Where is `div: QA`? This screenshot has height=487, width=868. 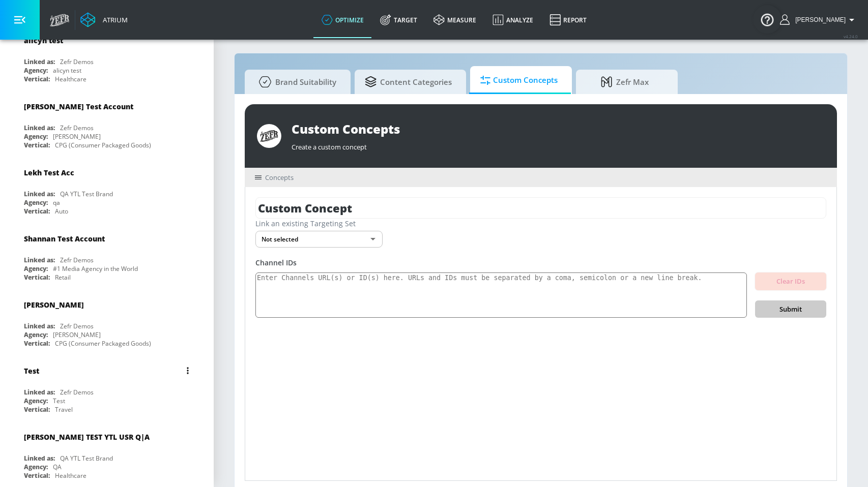
div: QA is located at coordinates (57, 467).